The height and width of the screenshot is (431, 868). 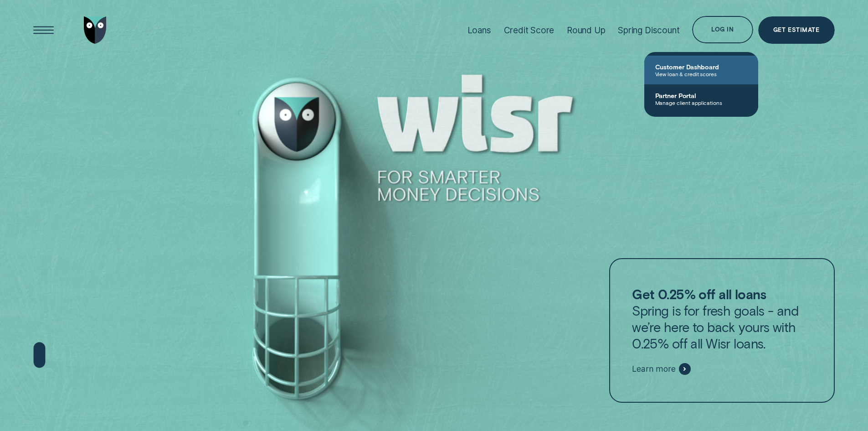 I want to click on span: Learn more, so click(x=653, y=369).